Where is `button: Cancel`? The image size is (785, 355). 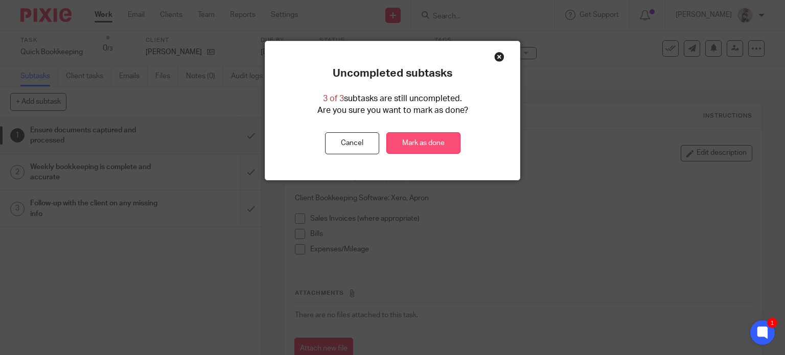 button: Cancel is located at coordinates (352, 143).